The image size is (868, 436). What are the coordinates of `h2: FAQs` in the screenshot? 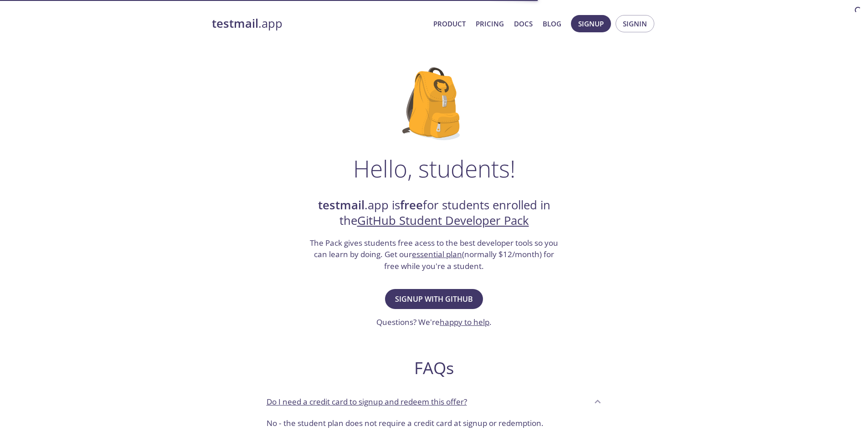 It's located at (434, 368).